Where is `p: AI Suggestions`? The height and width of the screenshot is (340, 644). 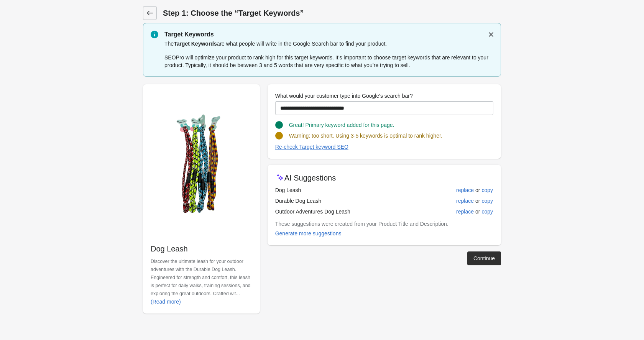 p: AI Suggestions is located at coordinates (310, 178).